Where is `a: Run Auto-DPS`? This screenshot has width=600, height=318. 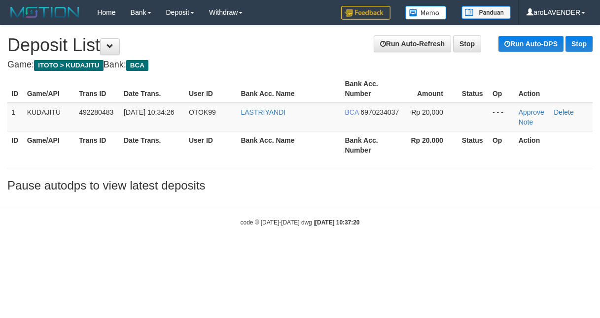 a: Run Auto-DPS is located at coordinates (531, 44).